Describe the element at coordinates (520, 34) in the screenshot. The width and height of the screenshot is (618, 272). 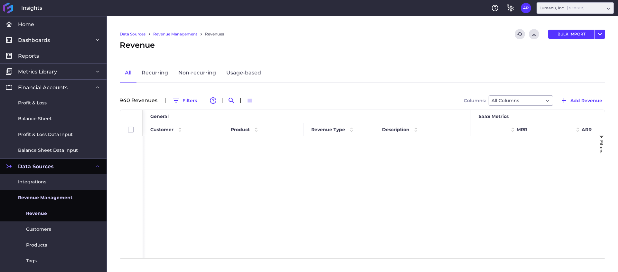
I see `button: Refresh` at that location.